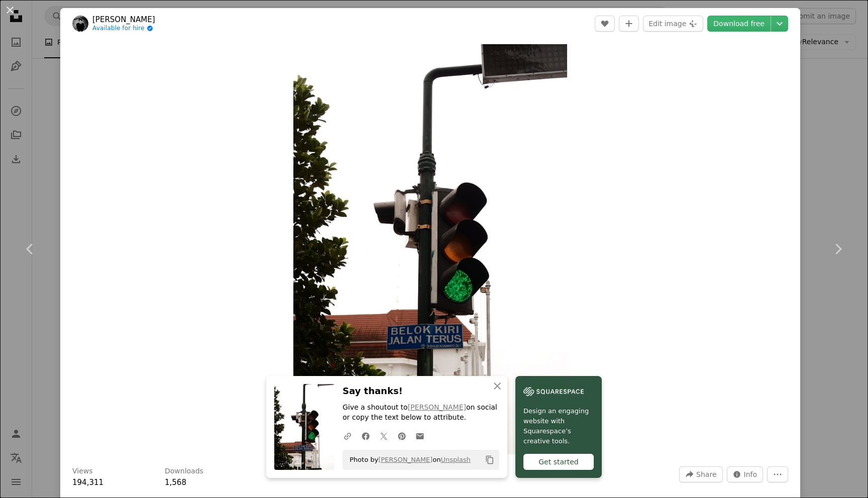  I want to click on button: Like, so click(605, 24).